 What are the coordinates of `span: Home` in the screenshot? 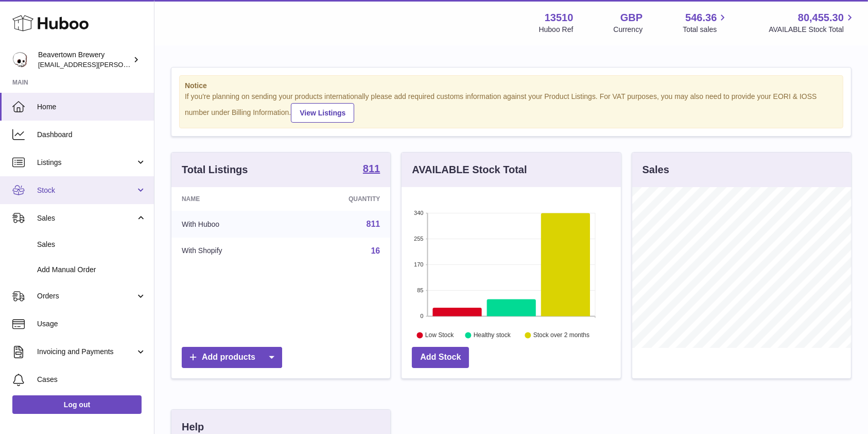 It's located at (92, 107).